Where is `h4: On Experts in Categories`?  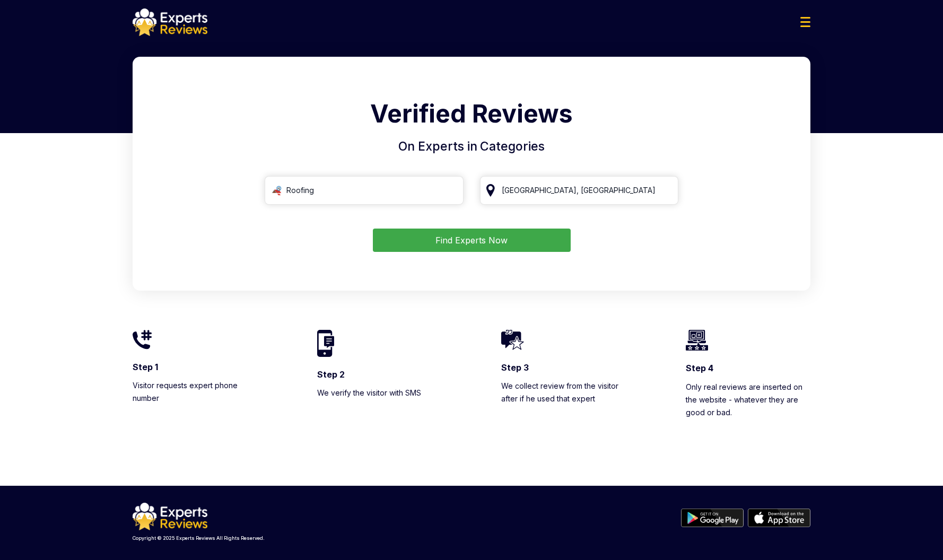
h4: On Experts in Categories is located at coordinates (472, 146).